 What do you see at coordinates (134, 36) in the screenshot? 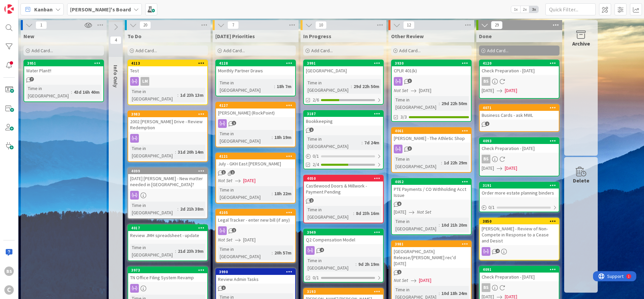
I see `span: To Do` at bounding box center [134, 36].